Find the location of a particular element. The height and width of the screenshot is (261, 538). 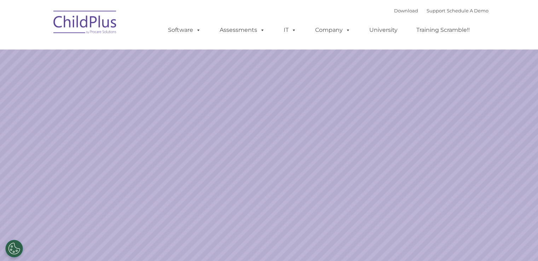

a: Schedule A Demo is located at coordinates (468, 11).